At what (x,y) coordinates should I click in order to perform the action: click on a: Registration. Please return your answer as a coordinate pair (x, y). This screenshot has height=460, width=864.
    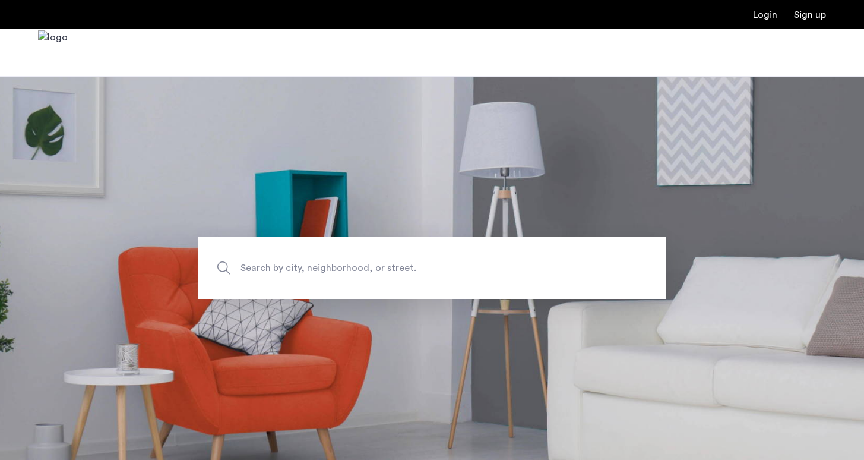
    Looking at the image, I should click on (810, 15).